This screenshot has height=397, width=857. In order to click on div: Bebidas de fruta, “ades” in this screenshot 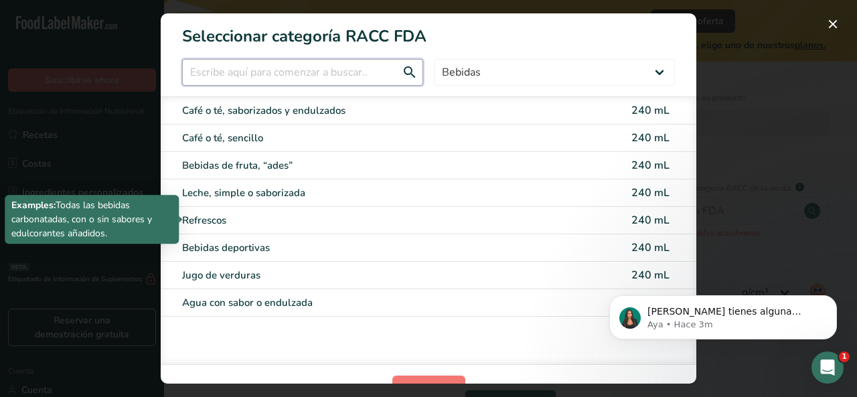, I will do `click(372, 165)`.